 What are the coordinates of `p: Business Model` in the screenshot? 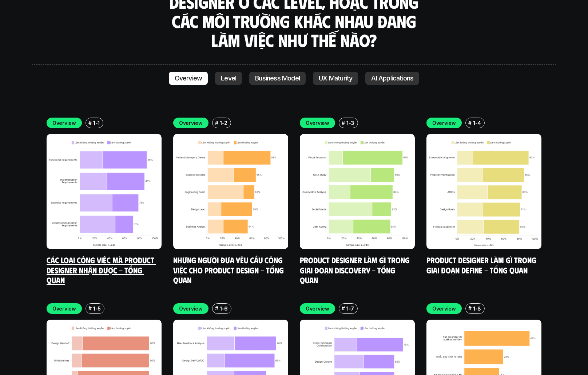 It's located at (277, 78).